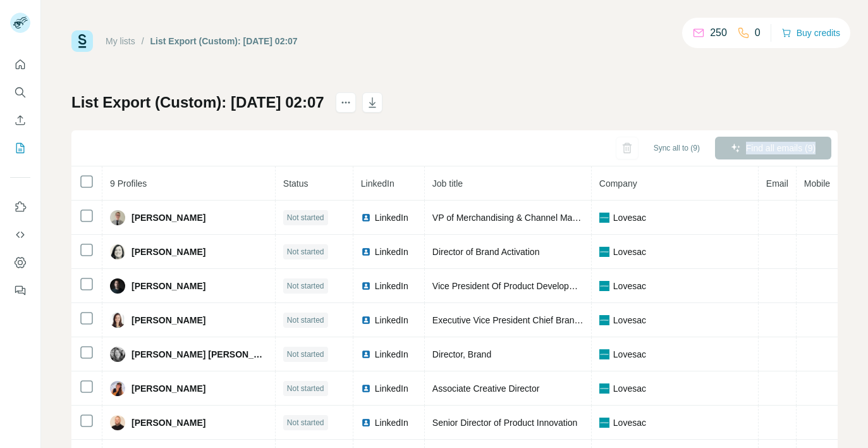 This screenshot has width=868, height=448. I want to click on img: Surfe Logo, so click(82, 41).